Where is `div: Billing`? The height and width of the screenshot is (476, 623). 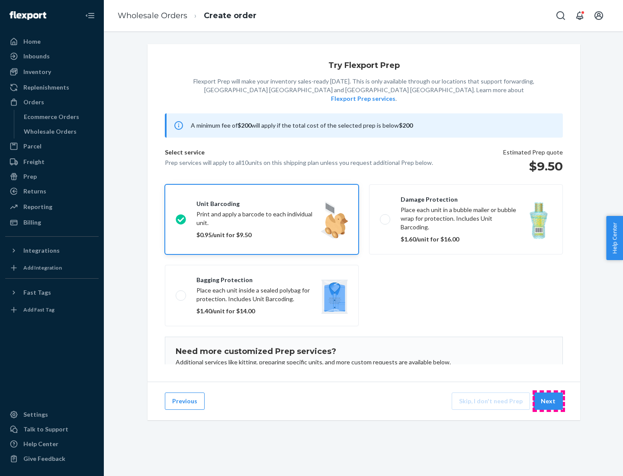
div: Billing is located at coordinates (32, 222).